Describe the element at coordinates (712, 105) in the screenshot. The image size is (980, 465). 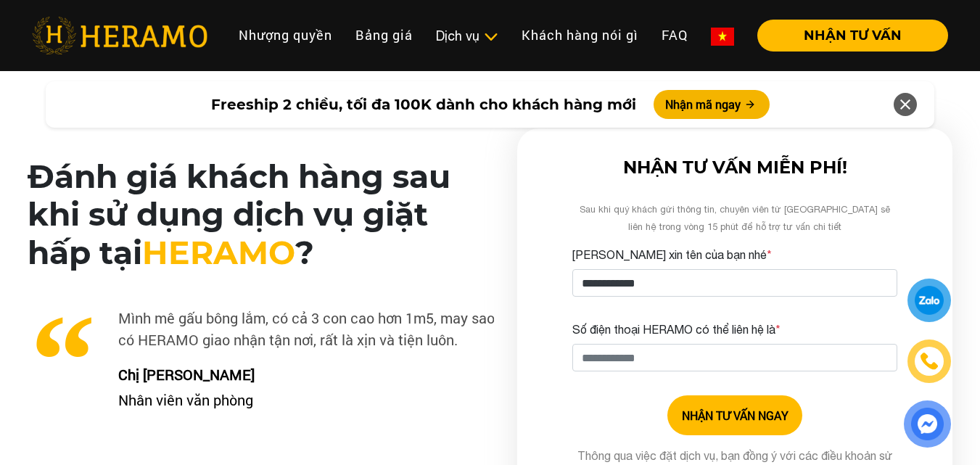
I see `button: Nhận mã ngay` at that location.